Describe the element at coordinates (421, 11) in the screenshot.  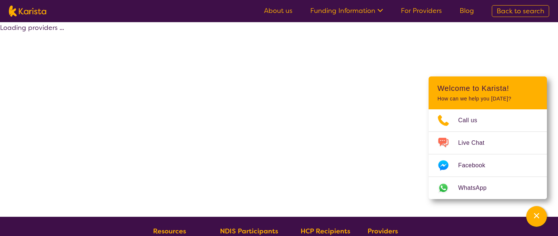
I see `a: For Providers` at that location.